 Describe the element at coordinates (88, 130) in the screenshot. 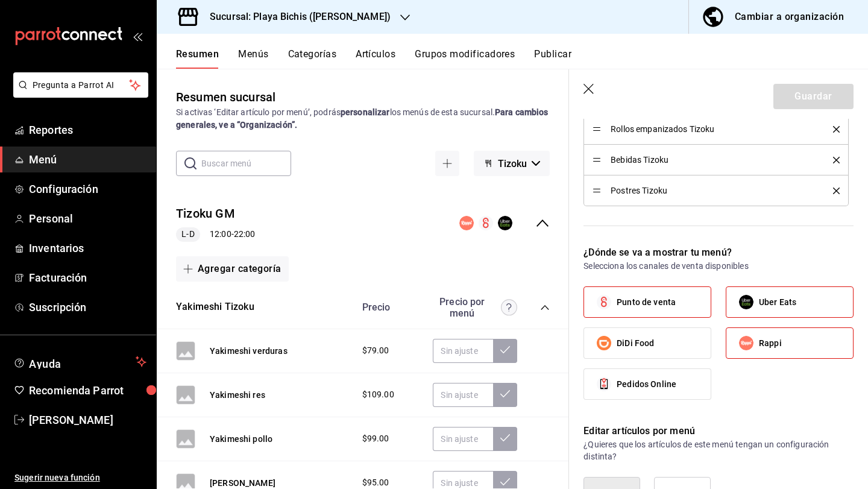

I see `span: Reportes` at that location.